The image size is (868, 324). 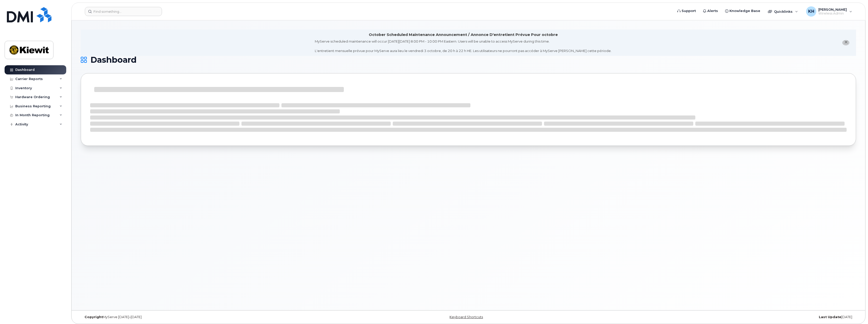 I want to click on strong: Last Update, so click(x=830, y=316).